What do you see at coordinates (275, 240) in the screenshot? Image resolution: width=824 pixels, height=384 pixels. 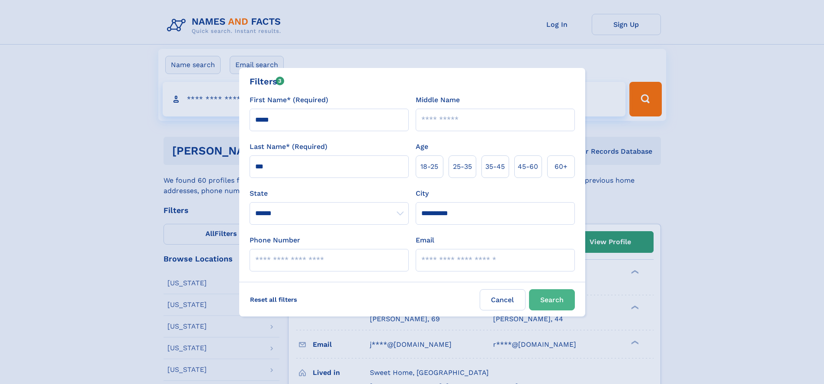 I see `label: Phone Number` at bounding box center [275, 240].